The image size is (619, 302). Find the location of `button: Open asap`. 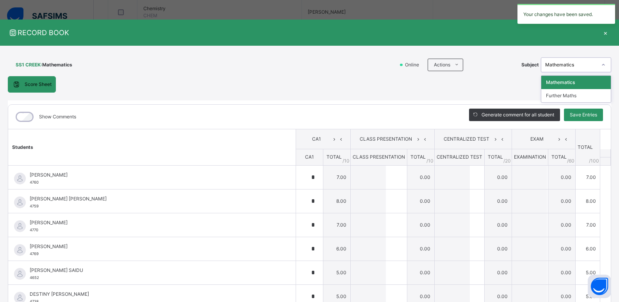

button: Open asap is located at coordinates (599, 286).